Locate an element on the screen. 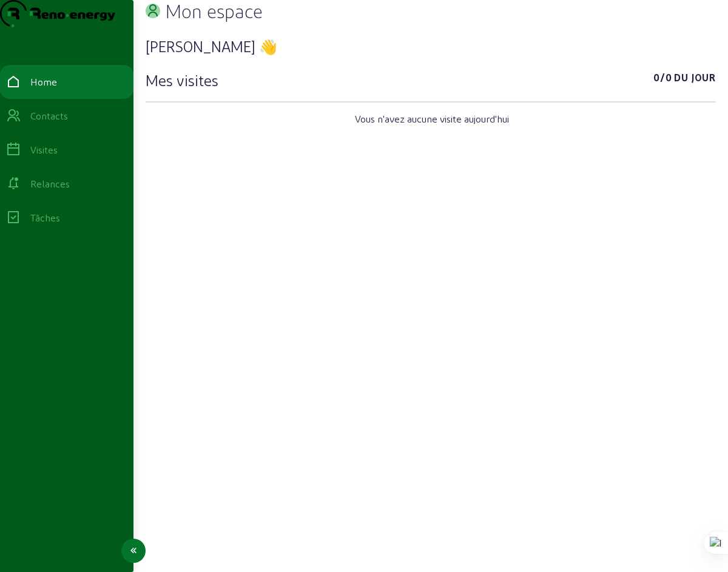 This screenshot has width=728, height=572. div: Tâches is located at coordinates (45, 218).